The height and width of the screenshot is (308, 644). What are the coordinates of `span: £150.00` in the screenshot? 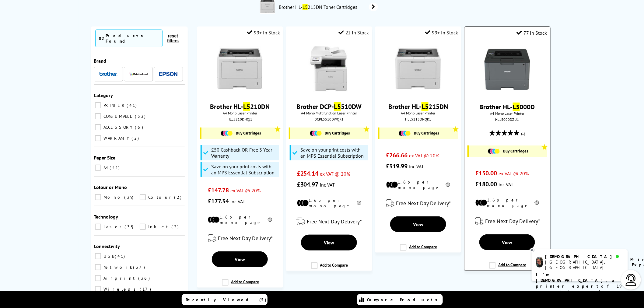 It's located at (486, 173).